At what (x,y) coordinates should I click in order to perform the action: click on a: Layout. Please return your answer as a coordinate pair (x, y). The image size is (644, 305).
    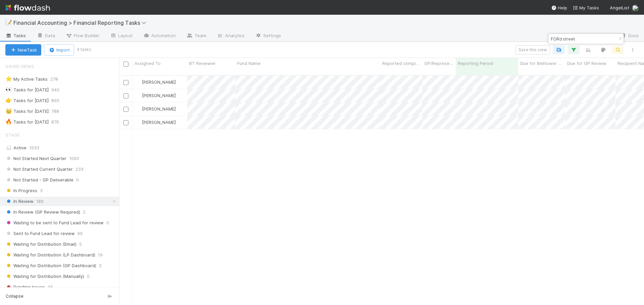
    Looking at the image, I should click on (121, 36).